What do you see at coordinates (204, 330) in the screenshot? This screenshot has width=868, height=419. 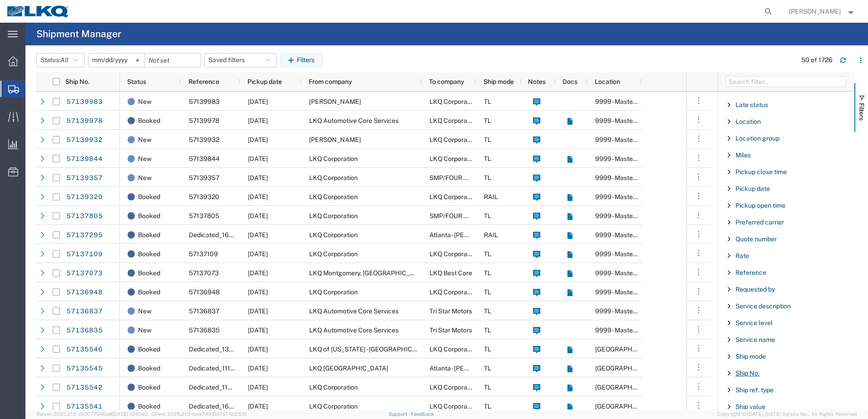 I see `span: 57136835` at bounding box center [204, 330].